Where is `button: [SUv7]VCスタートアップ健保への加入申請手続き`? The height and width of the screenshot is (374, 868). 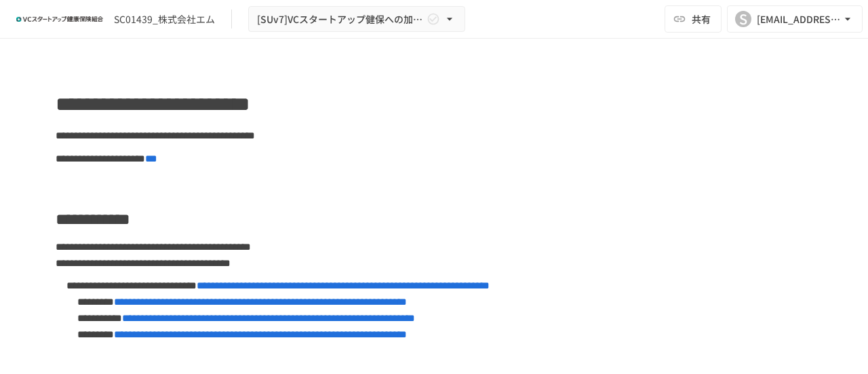
button: [SUv7]VCスタートアップ健保への加入申請手続き is located at coordinates (356, 19).